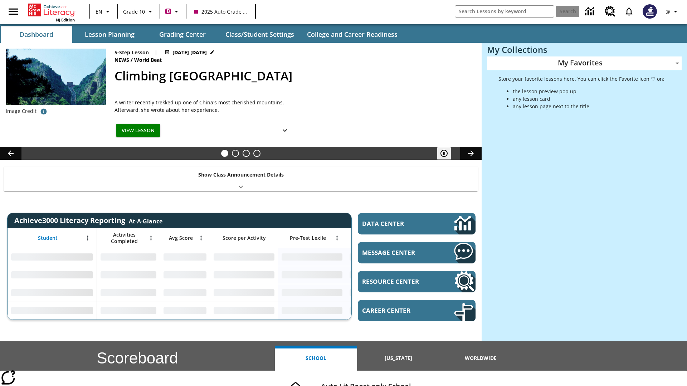 Image resolution: width=687 pixels, height=386 pixels. What do you see at coordinates (352, 34) in the screenshot?
I see `button: College and Career Readiness` at bounding box center [352, 34].